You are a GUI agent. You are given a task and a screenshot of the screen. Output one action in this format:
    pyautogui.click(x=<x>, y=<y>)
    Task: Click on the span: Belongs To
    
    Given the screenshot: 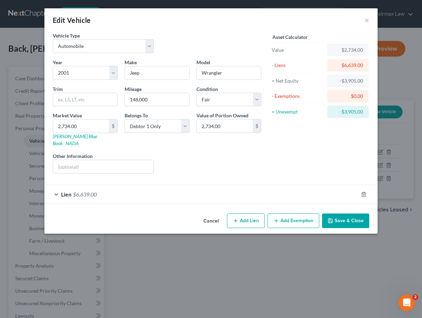 What is the action you would take?
    pyautogui.click(x=136, y=115)
    